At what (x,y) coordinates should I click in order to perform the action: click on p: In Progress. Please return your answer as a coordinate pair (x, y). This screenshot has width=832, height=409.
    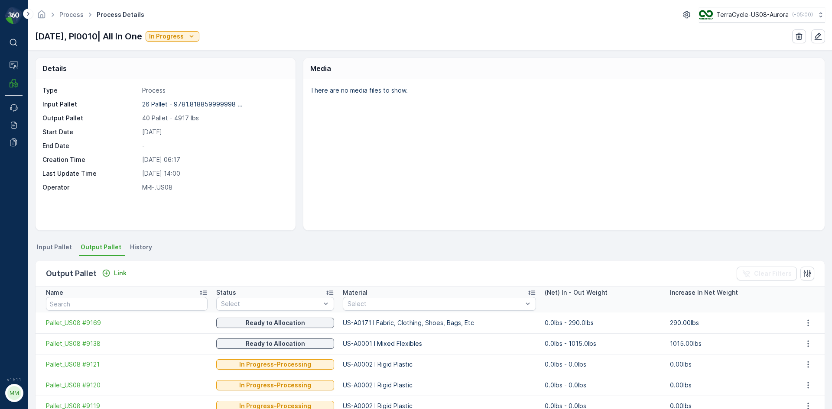
    Looking at the image, I should click on (166, 36).